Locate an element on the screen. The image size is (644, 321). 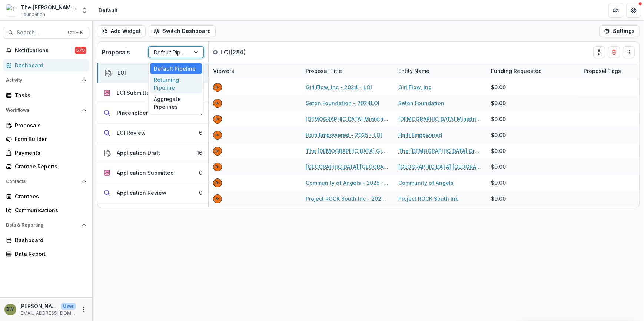
div: Aggregate Pipelines is located at coordinates (176, 103).